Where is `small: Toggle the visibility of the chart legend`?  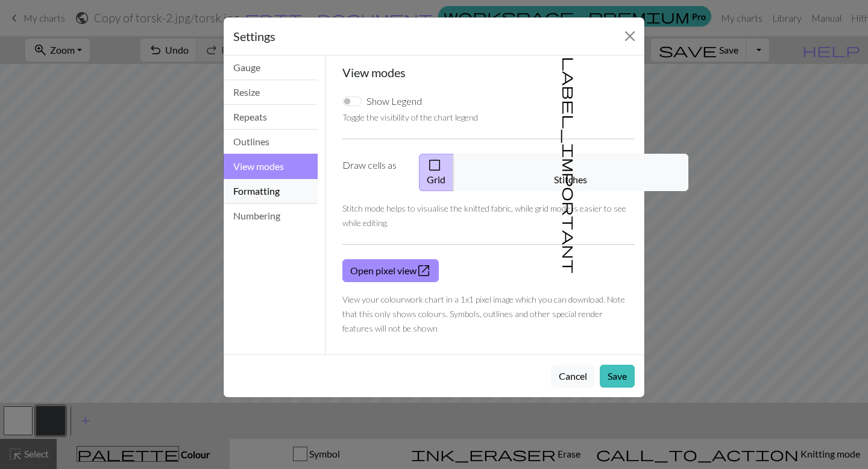 small: Toggle the visibility of the chart legend is located at coordinates (410, 117).